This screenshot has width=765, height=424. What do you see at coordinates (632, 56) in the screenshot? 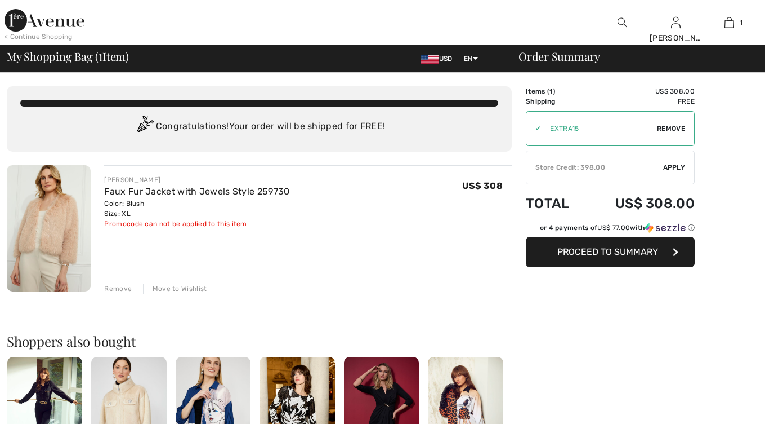
I see `div: Order Summary` at bounding box center [632, 56].